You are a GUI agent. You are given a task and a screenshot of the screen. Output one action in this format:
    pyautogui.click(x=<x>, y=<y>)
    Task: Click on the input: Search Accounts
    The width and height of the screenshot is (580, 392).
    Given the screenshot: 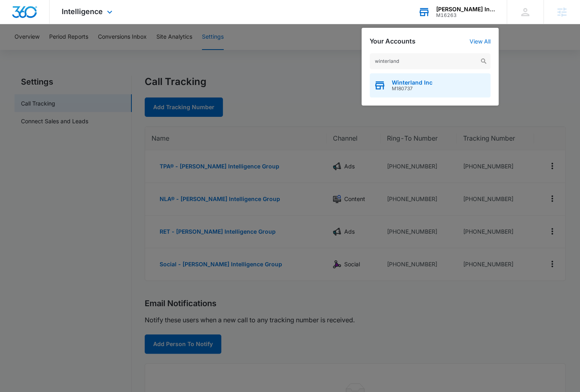 What is the action you would take?
    pyautogui.click(x=430, y=62)
    